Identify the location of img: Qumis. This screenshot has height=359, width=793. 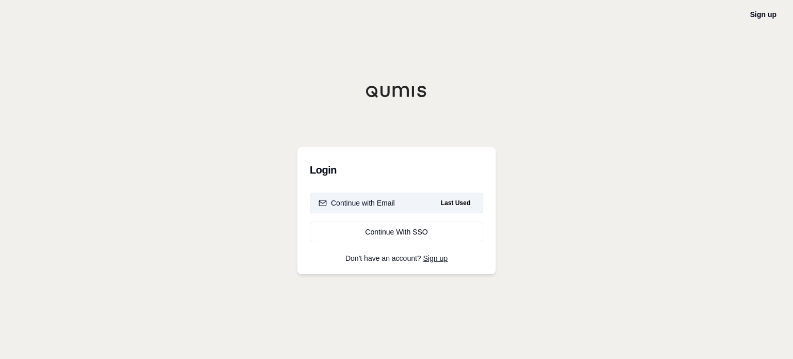
(397, 91).